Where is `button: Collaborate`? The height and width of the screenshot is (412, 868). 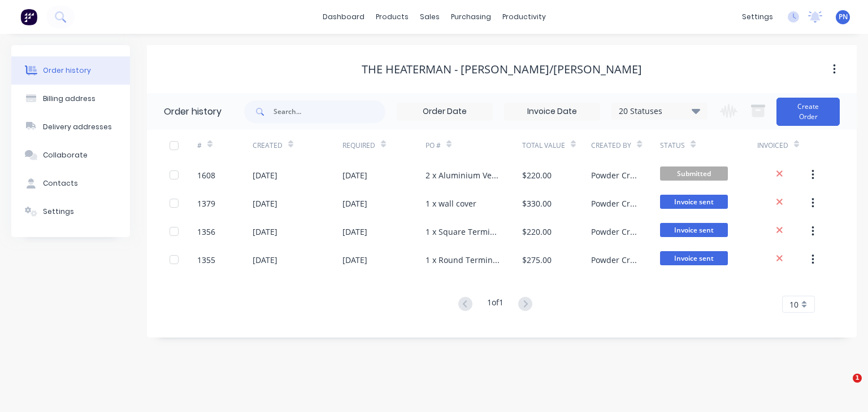
button: Collaborate is located at coordinates (70, 155).